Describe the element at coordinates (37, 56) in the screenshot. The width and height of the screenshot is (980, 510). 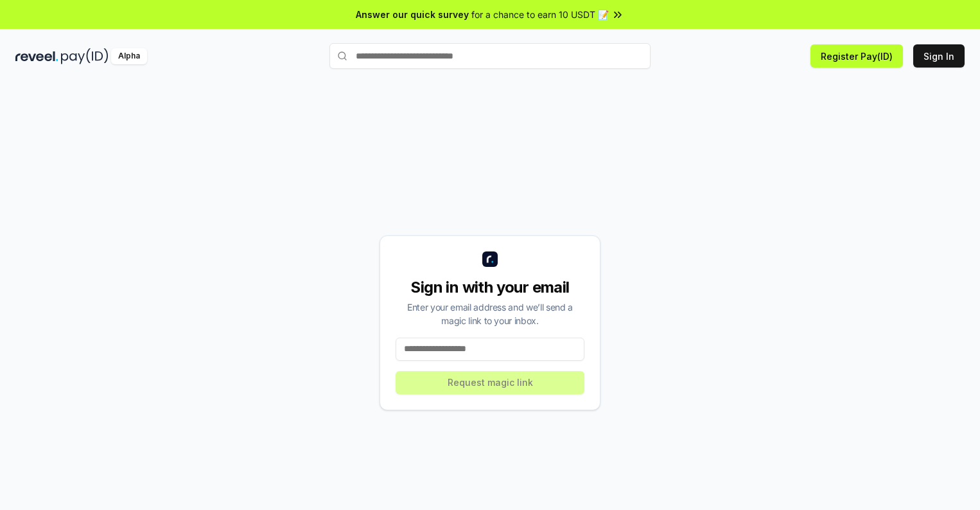
I see `img: reveel_dark` at that location.